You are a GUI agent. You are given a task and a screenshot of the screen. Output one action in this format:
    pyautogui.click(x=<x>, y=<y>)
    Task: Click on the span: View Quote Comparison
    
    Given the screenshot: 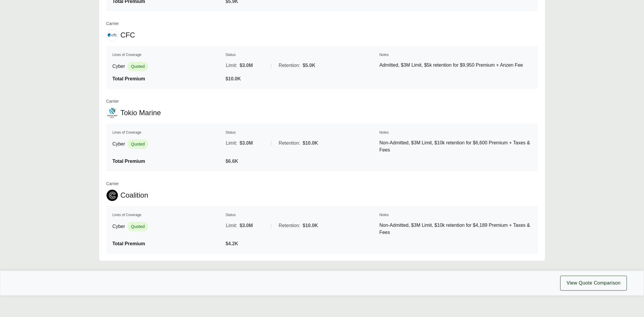 What is the action you would take?
    pyautogui.click(x=594, y=283)
    